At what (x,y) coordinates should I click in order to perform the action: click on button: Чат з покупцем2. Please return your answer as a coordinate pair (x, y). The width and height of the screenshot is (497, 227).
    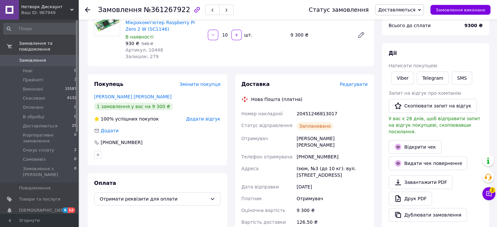
    Looking at the image, I should click on (489, 194).